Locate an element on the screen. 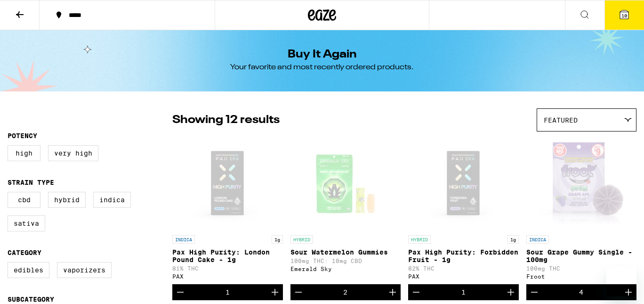 This screenshot has height=304, width=644. label: Vaporizers is located at coordinates (85, 270).